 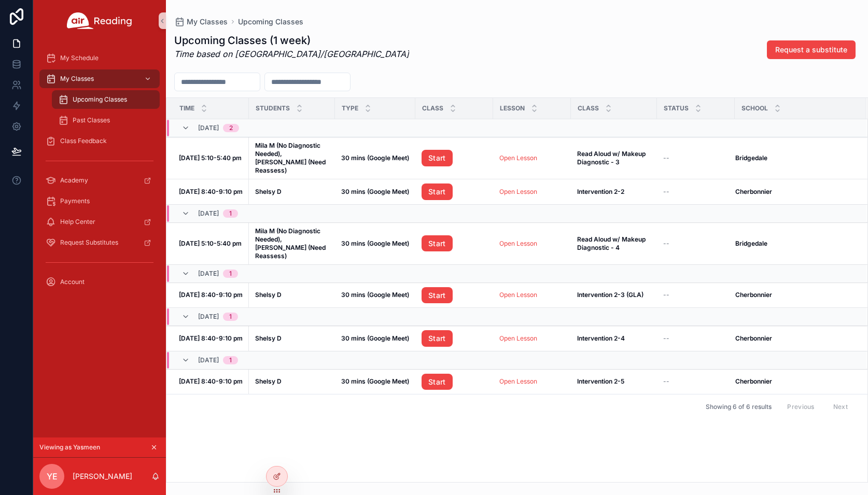 What do you see at coordinates (614, 192) in the screenshot?
I see `a: Intervention 2-2` at bounding box center [614, 192].